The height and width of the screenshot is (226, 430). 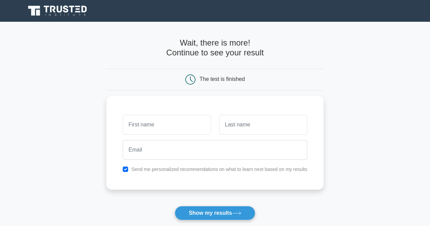 I want to click on input: First name, so click(x=167, y=125).